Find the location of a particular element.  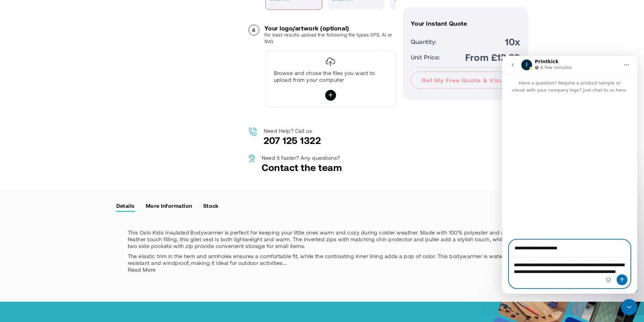

span: From £12.69 is located at coordinates (492, 58).